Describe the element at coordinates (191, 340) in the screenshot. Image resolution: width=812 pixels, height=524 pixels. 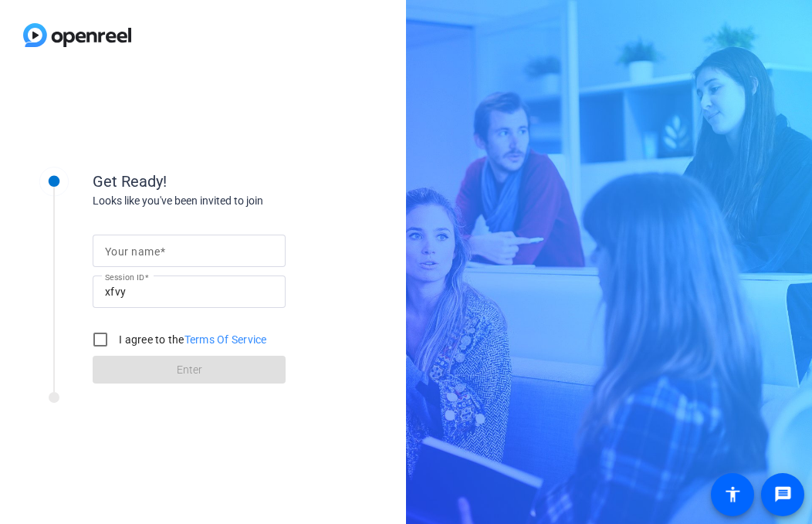
I see `label: I agree to the` at that location.